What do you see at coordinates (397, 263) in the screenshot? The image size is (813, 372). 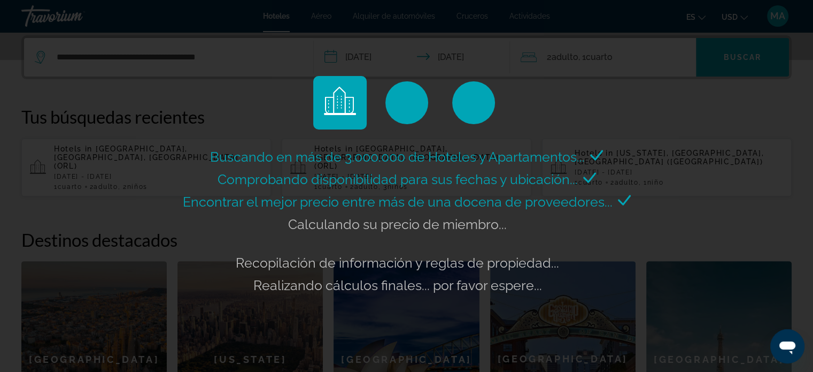 I see `span: Recopilación de información y reglas de propiedad...` at bounding box center [397, 263].